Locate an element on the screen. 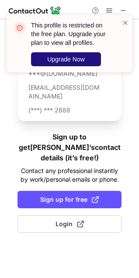 This screenshot has height=278, width=139. header: This profile is restricted on the free plan. Upgrade your plan to view all profiles. is located at coordinates (71, 34).